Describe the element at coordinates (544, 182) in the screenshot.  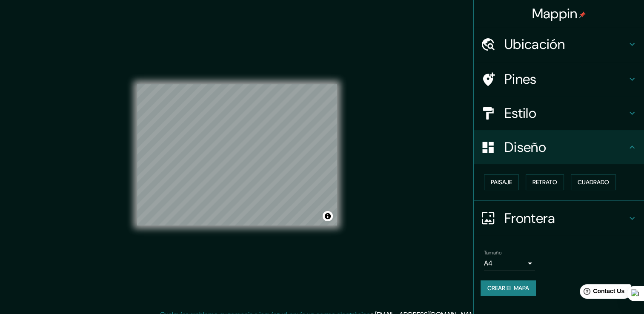
I see `font: Retrato` at that location.